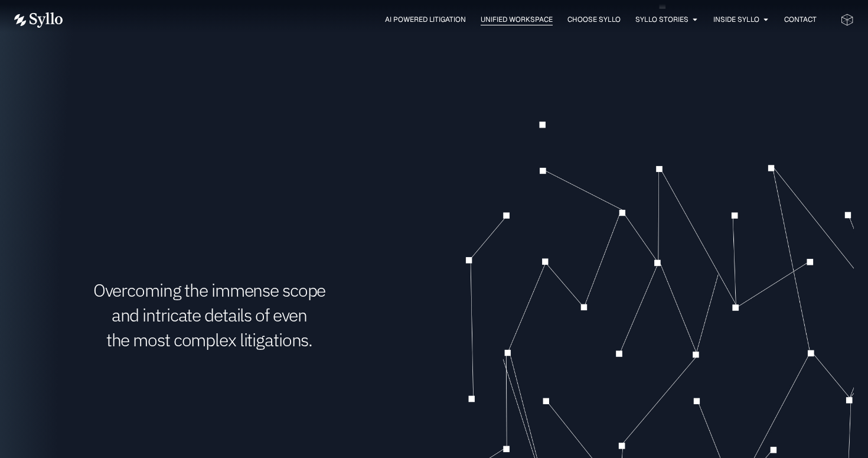 Image resolution: width=868 pixels, height=458 pixels. What do you see at coordinates (425, 20) in the screenshot?
I see `span: AI Powered Litigation` at bounding box center [425, 20].